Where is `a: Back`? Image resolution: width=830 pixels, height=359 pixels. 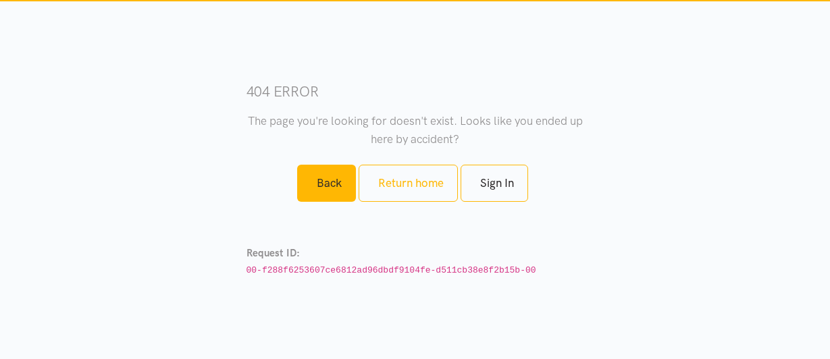
a: Back is located at coordinates (326, 183).